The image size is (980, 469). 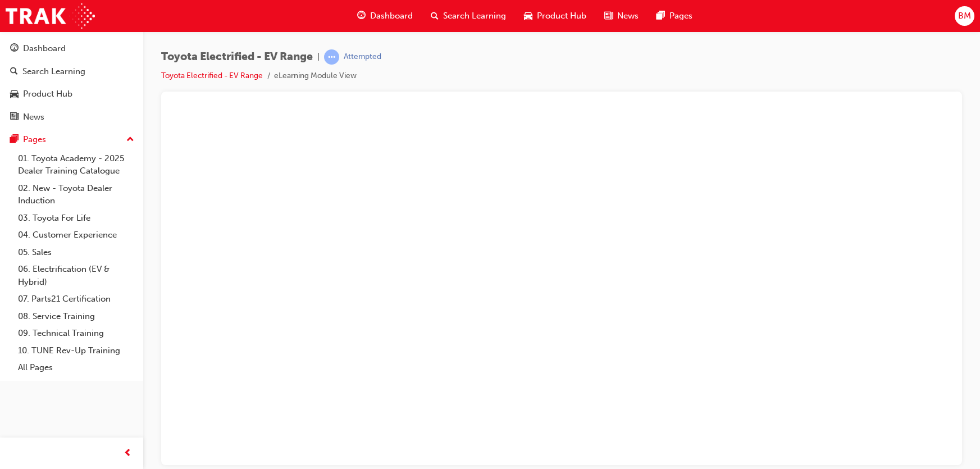 What do you see at coordinates (34, 139) in the screenshot?
I see `div: Pages` at bounding box center [34, 139].